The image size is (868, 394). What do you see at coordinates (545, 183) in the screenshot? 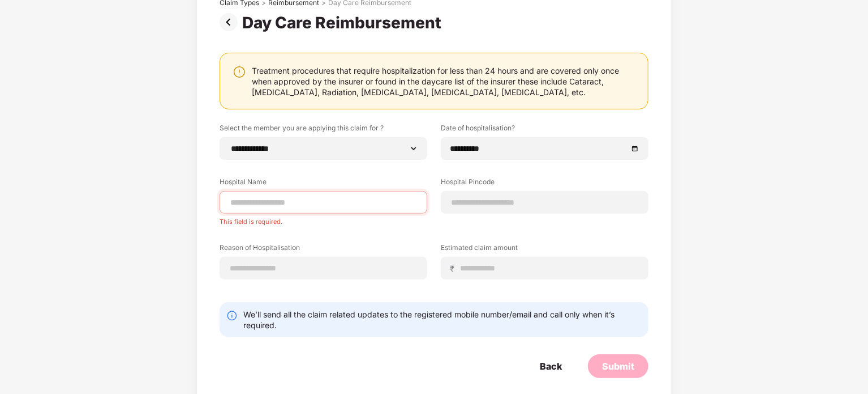
I see `label: Hospital Pincode` at bounding box center [545, 183].